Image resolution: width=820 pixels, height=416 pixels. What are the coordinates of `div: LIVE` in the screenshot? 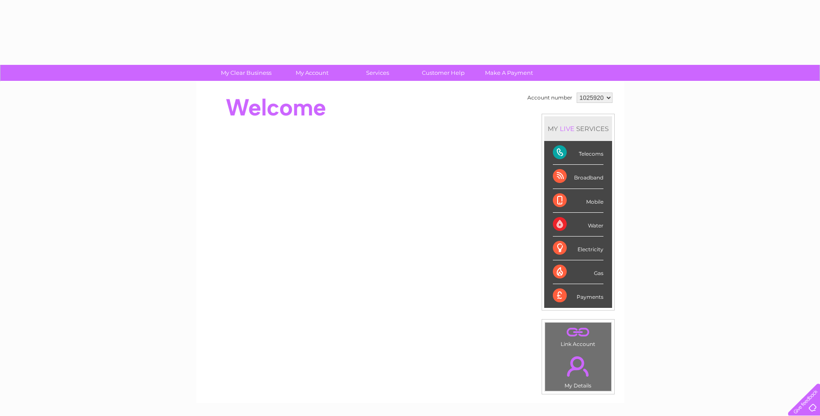 It's located at (567, 128).